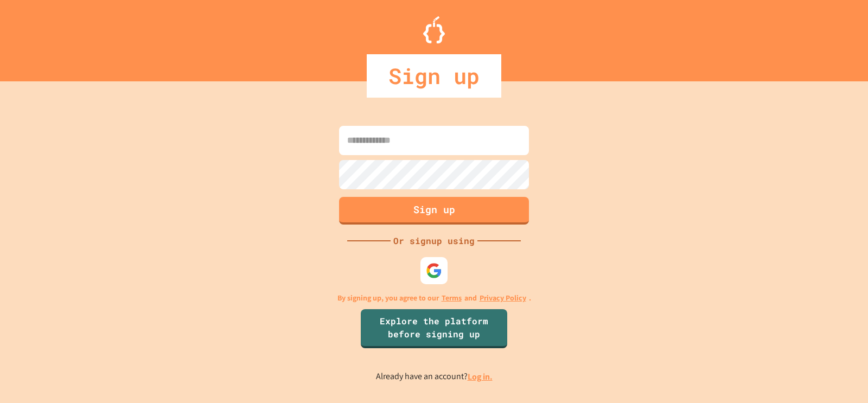 Image resolution: width=868 pixels, height=403 pixels. Describe the element at coordinates (434, 329) in the screenshot. I see `a: Explore the platform before signing up` at that location.